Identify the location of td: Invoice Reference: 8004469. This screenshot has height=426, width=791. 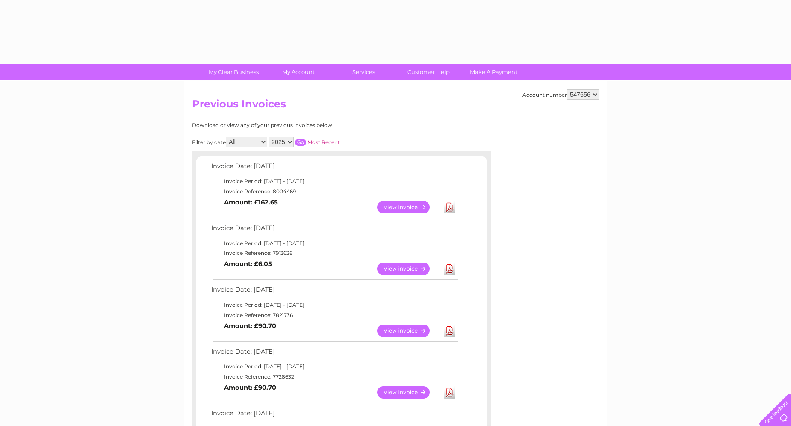
(334, 192).